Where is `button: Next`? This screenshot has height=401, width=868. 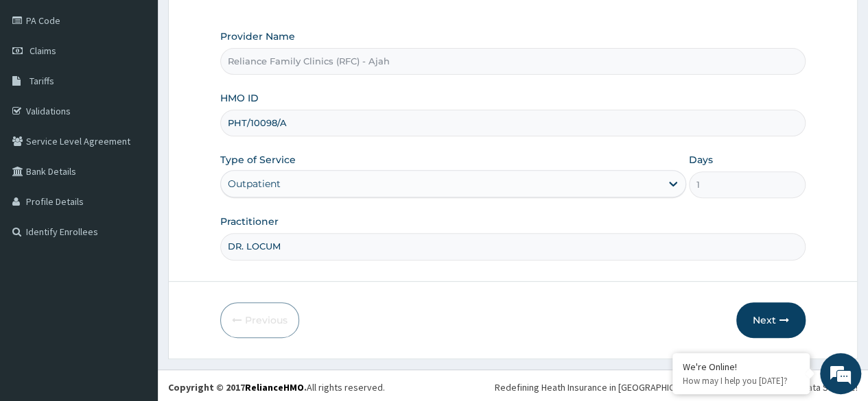 button: Next is located at coordinates (771, 321).